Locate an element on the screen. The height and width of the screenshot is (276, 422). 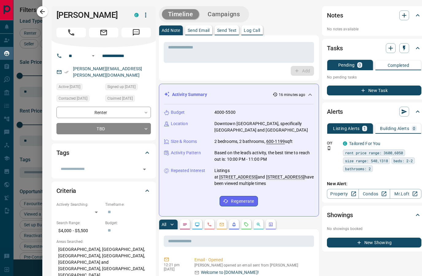
a: Property is located at coordinates (343, 194).